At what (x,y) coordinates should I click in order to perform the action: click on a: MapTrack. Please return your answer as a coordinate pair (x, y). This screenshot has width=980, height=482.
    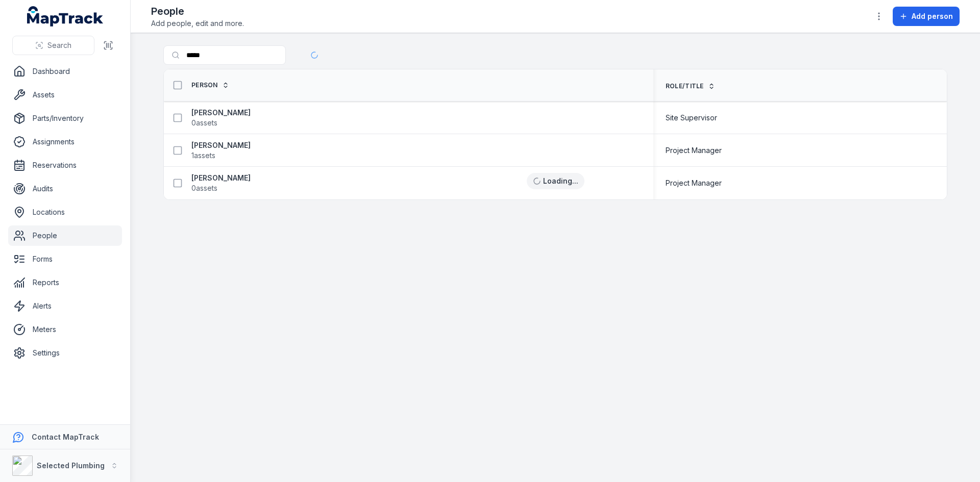
    Looking at the image, I should click on (65, 16).